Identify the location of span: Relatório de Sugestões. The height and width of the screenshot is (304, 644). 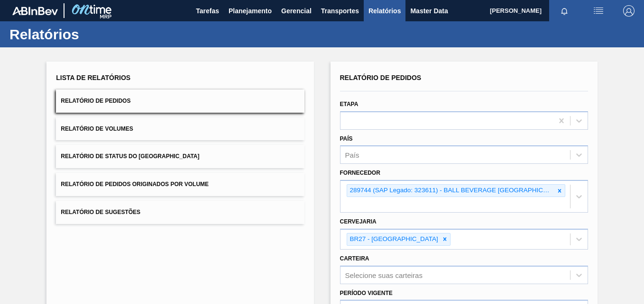
(101, 212).